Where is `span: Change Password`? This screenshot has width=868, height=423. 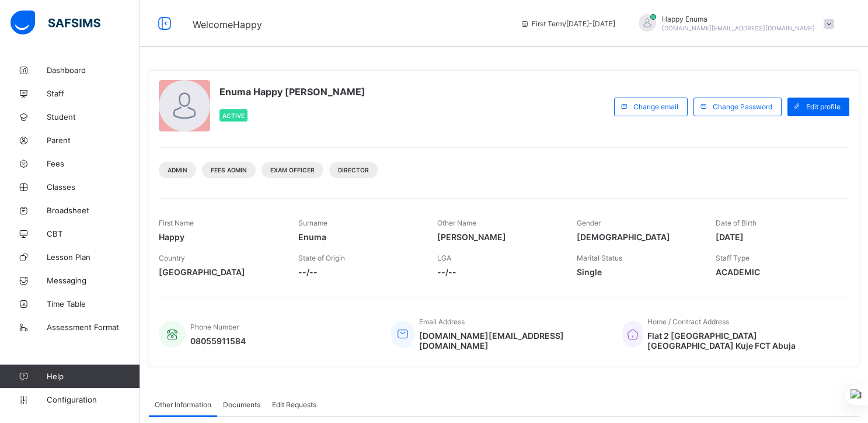
span: Change Password is located at coordinates (742, 107).